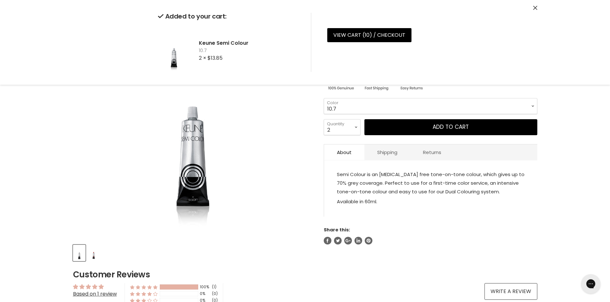 Image resolution: width=610 pixels, height=302 pixels. I want to click on a: View cart (10) / Checkout, so click(369, 35).